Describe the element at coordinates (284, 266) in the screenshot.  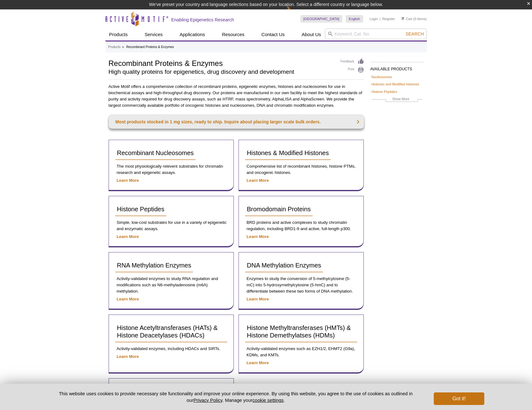
I see `a: DNA Methylation Enzymes` at that location.